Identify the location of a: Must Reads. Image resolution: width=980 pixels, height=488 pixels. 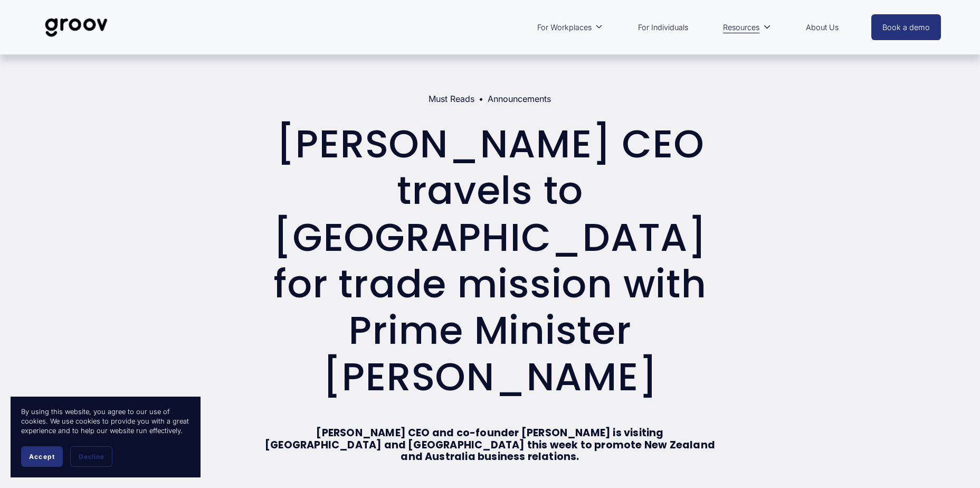
(451, 99).